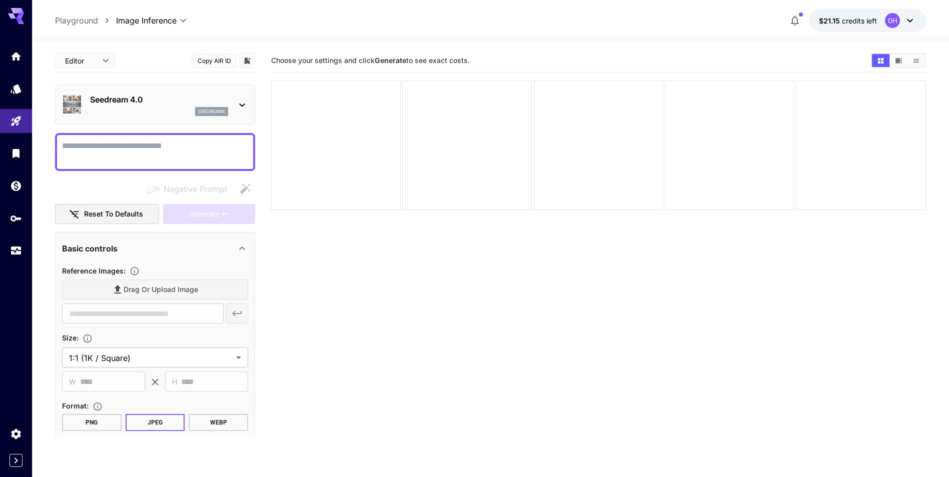 The height and width of the screenshot is (477, 949). What do you see at coordinates (16, 121) in the screenshot?
I see `div: Playground` at bounding box center [16, 121].